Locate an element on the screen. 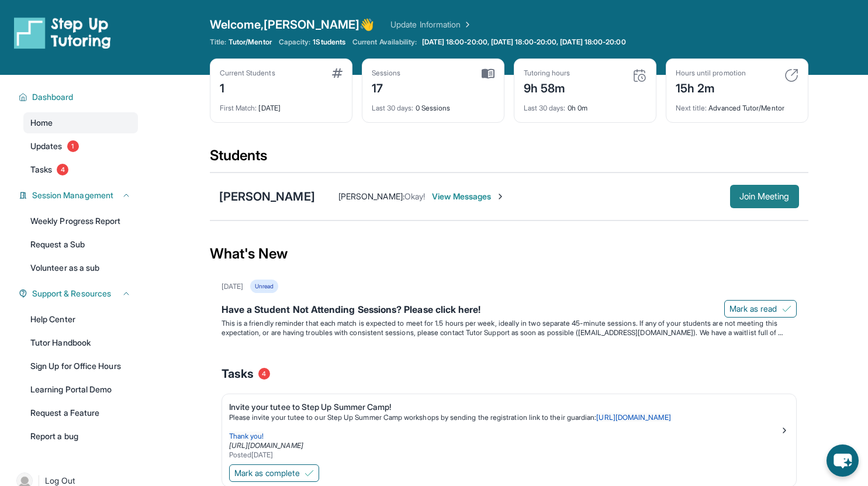 This screenshot has width=868, height=486. div: What's New is located at coordinates (510, 253).